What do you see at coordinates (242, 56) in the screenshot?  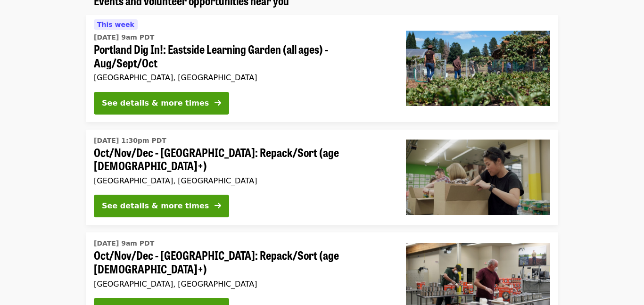 I see `span: Portland Dig In!: Eastside Learning Garden (all ages) - Aug/Sept/Oct` at bounding box center [242, 56].